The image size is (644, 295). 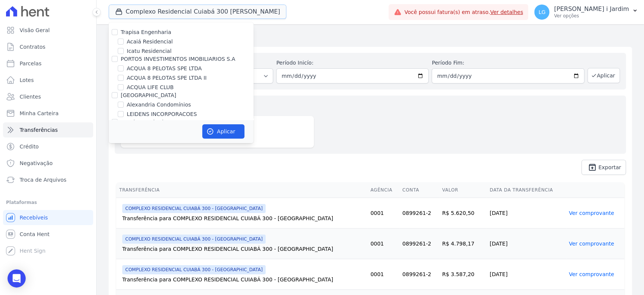 What do you see at coordinates (31, 63) in the screenshot?
I see `span: Parcelas` at bounding box center [31, 63].